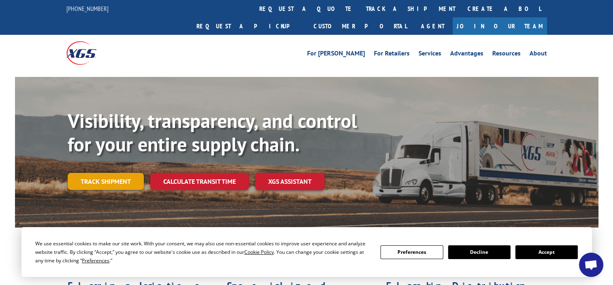  What do you see at coordinates (307, 252) in the screenshot?
I see `div: Cookie Consent Prompt` at bounding box center [307, 252].